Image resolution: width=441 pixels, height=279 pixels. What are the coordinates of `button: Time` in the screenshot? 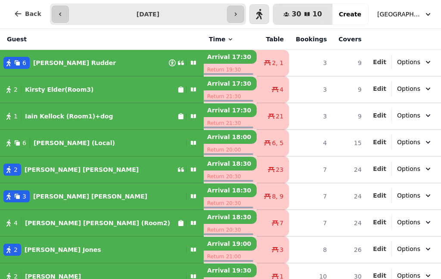 It's located at (221, 39).